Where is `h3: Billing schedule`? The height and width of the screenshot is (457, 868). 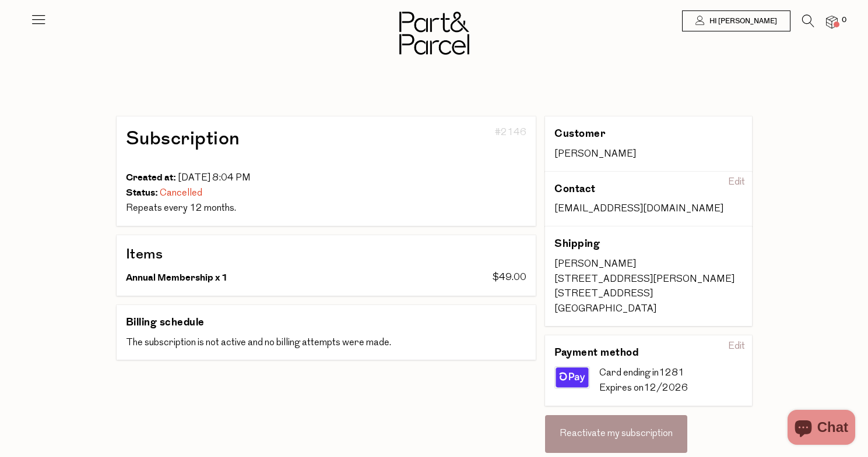 h3: Billing schedule is located at coordinates (165, 322).